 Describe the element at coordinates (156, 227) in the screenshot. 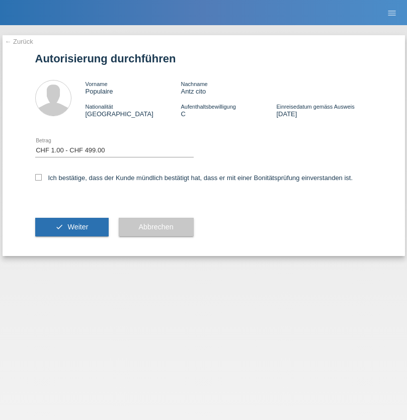

I see `span: Abbrechen` at that location.